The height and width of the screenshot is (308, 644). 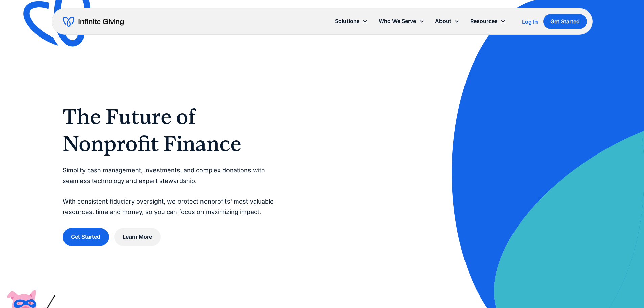 I want to click on a: Log In, so click(x=530, y=22).